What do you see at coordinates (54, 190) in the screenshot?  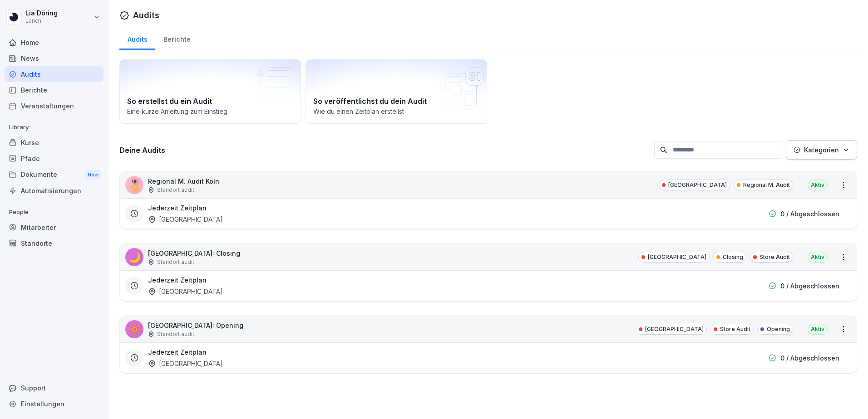 I see `a: Automatisierungen` at bounding box center [54, 190].